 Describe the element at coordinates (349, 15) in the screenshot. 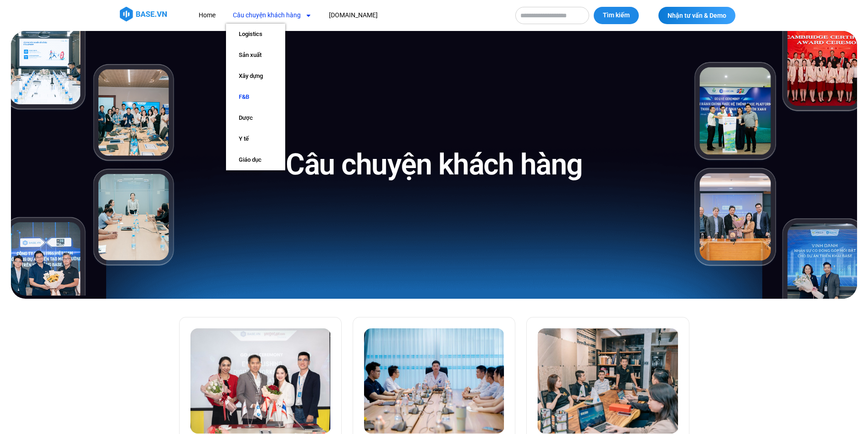

I see `nav: Menu` at that location.